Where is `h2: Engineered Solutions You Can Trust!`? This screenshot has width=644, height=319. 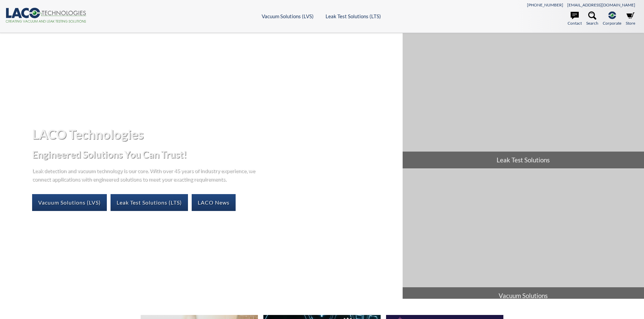
h2: Engineered Solutions You Can Trust! is located at coordinates (214, 154).